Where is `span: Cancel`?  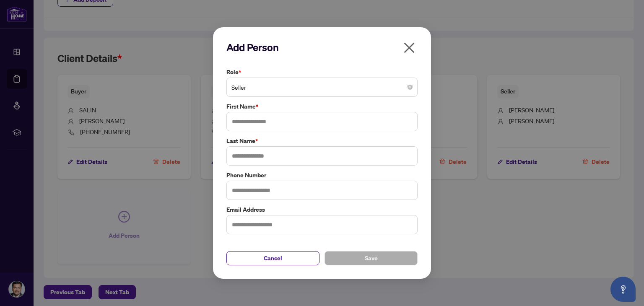
span: Cancel is located at coordinates (273, 258).